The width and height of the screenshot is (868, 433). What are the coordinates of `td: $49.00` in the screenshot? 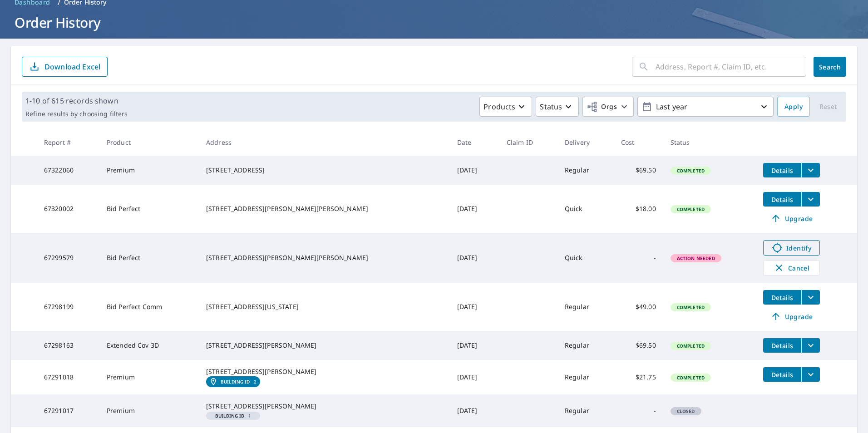 It's located at (639, 307).